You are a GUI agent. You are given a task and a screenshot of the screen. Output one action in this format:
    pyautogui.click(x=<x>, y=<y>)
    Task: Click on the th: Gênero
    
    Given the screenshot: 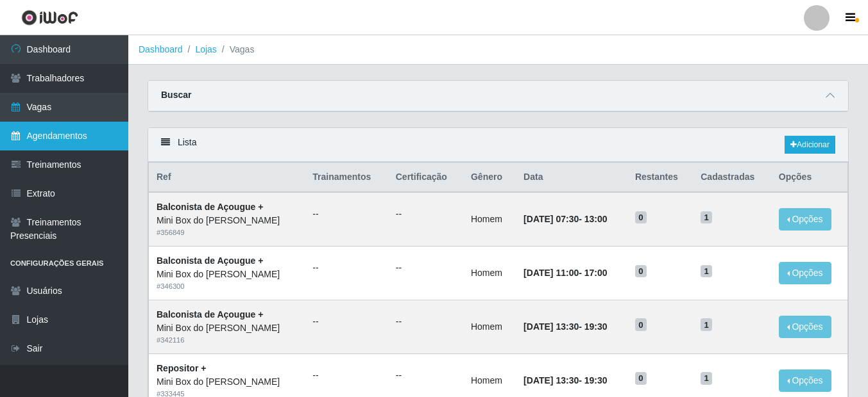 What is the action you would take?
    pyautogui.click(x=489, y=177)
    